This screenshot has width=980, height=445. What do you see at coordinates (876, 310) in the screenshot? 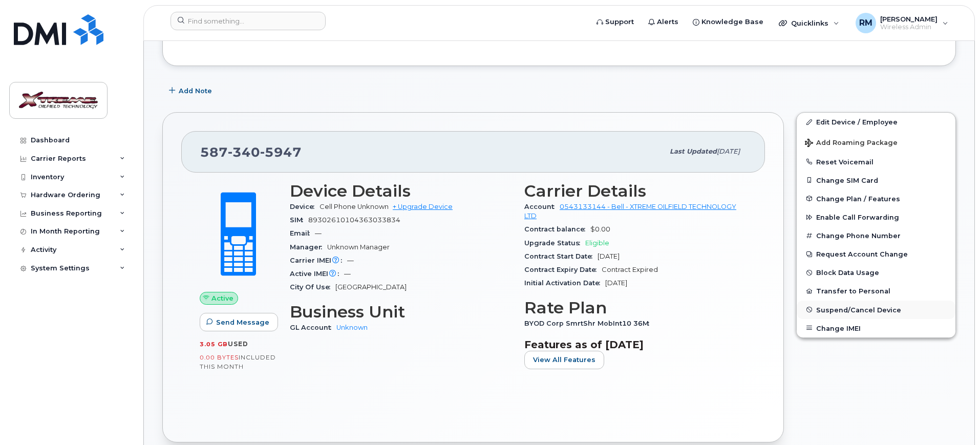
I see `button: Suspend/Cancel Device` at bounding box center [876, 310].